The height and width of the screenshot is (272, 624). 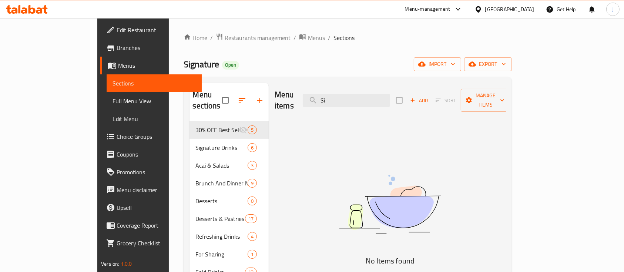 What do you see at coordinates (419, 100) in the screenshot?
I see `span: Add` at bounding box center [419, 100].